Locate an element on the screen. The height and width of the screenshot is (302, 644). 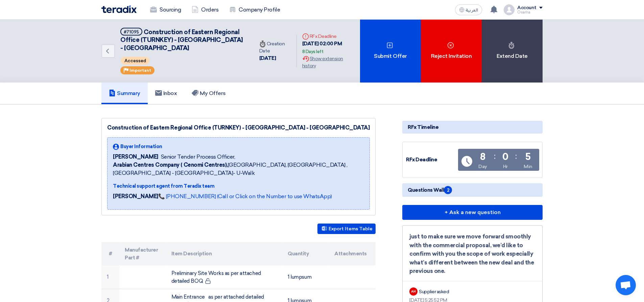
div: 8 is located at coordinates (483, 157).